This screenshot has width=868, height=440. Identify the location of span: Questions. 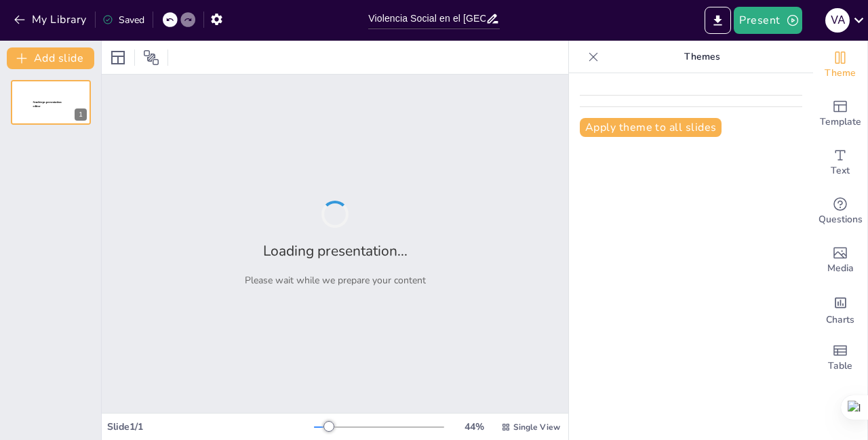
(840, 220).